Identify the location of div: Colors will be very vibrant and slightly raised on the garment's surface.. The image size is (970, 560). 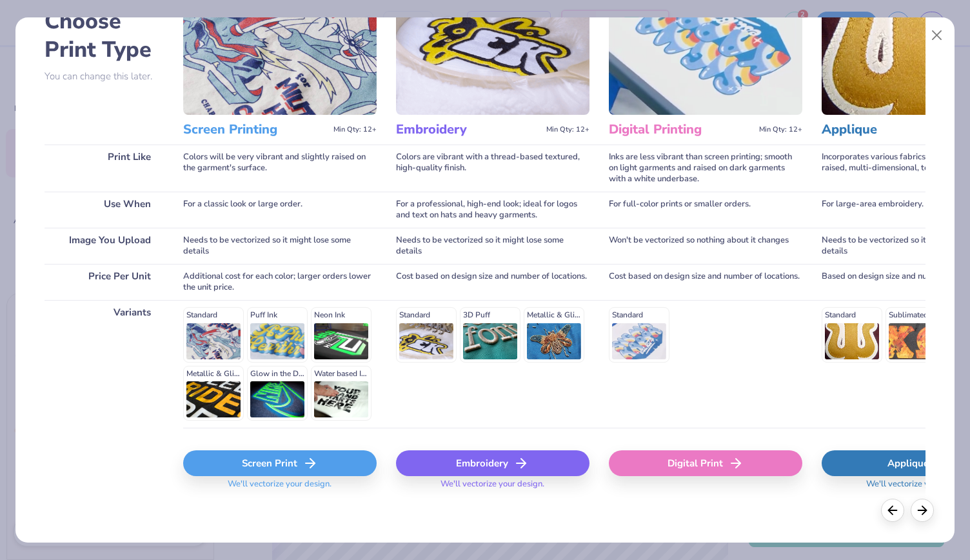
(280, 168).